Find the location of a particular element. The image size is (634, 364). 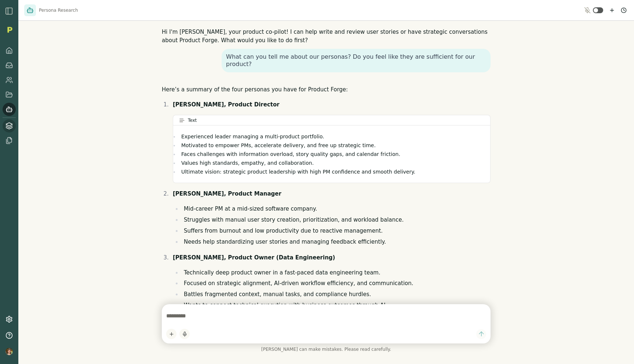

li: Struggles with manual user story creation, prioritization, and workload balance. is located at coordinates (336, 220).